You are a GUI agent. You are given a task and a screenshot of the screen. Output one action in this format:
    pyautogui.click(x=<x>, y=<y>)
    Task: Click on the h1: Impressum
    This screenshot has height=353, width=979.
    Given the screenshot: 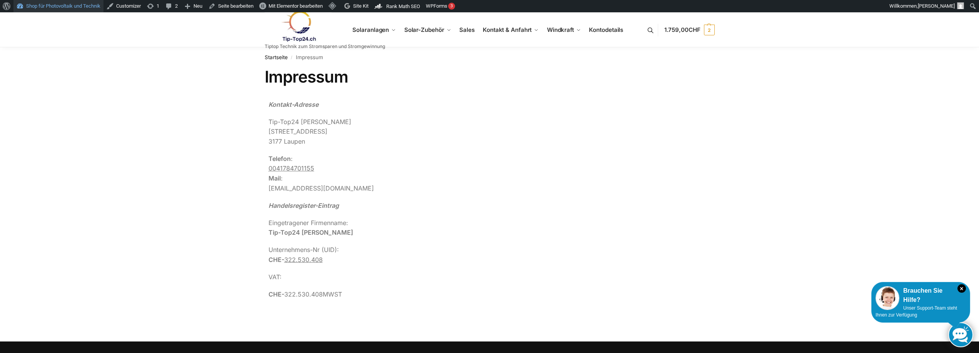 What is the action you would take?
    pyautogui.click(x=490, y=77)
    